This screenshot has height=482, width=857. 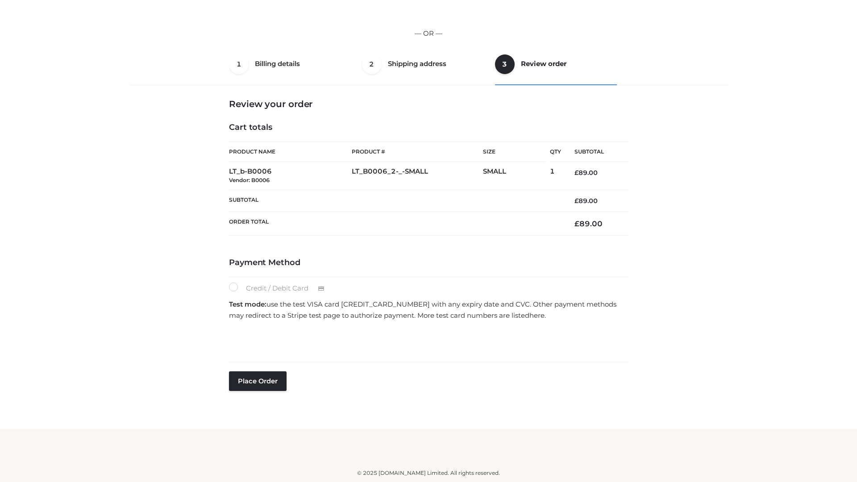 I want to click on td: LT_b-B0006, so click(x=290, y=176).